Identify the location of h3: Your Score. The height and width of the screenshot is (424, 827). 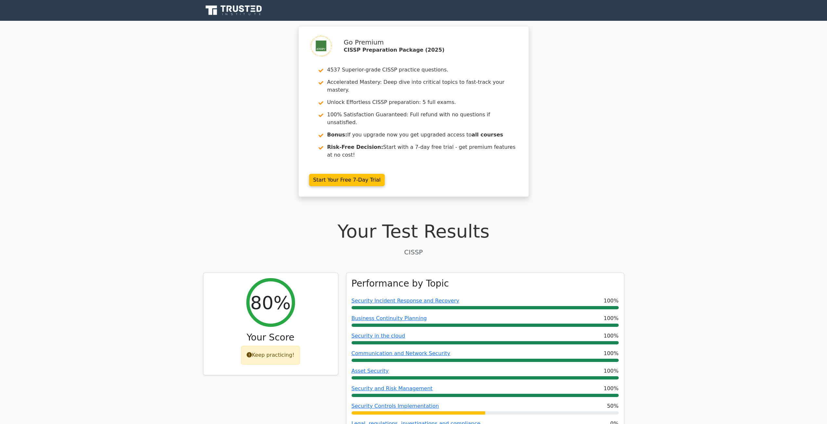
(271, 338).